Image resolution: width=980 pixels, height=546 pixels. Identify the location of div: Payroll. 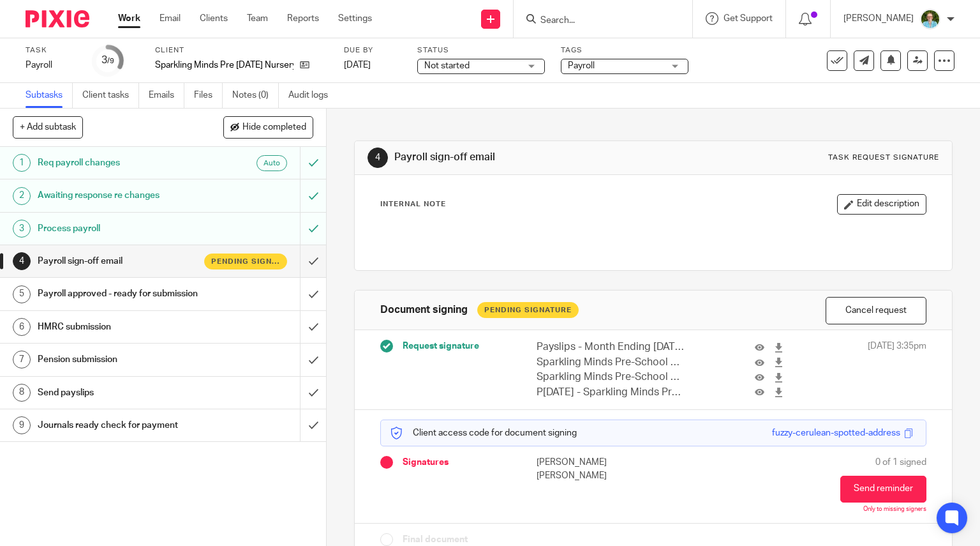
(51, 65).